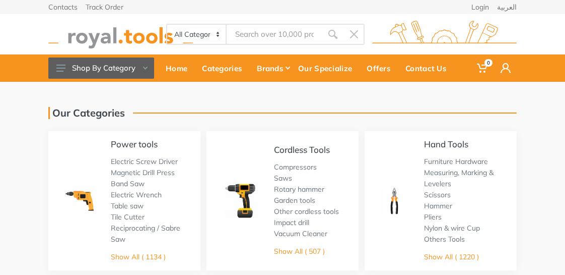 Image resolution: width=565 pixels, height=275 pixels. What do you see at coordinates (275, 34) in the screenshot?
I see `input: Site search` at bounding box center [275, 34].